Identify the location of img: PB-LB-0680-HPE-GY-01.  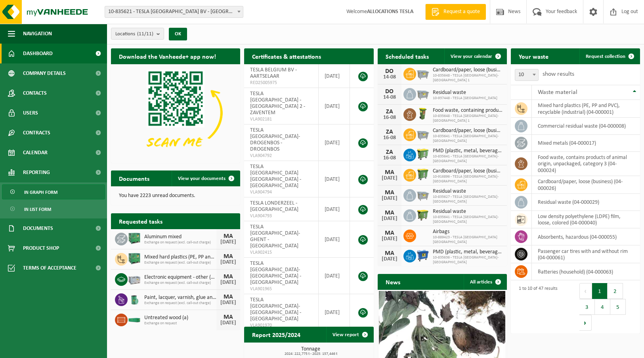
(134, 279).